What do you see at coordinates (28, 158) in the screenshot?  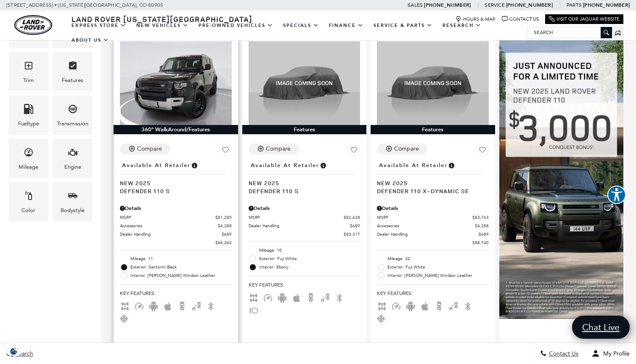 I see `div: MileageMileage` at bounding box center [28, 158].